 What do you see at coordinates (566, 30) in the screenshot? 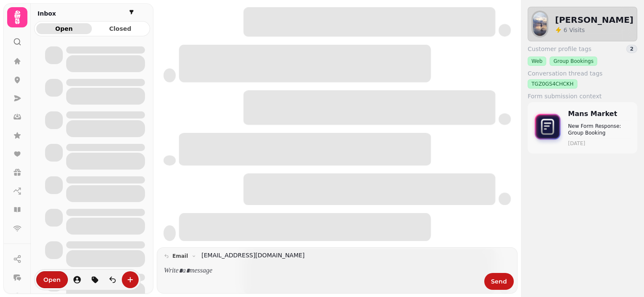
I see `span: 6` at bounding box center [566, 30].